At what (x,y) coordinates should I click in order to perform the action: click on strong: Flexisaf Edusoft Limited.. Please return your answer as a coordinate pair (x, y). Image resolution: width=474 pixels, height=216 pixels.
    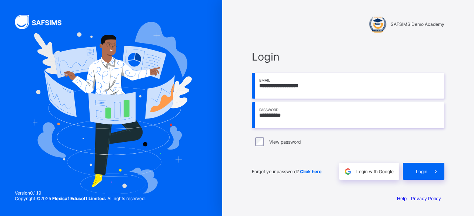
    Looking at the image, I should click on (79, 199).